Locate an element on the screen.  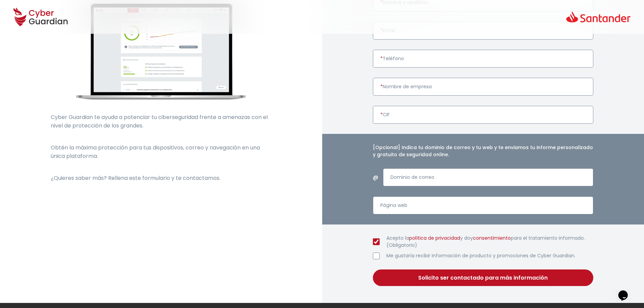
p: ¿Quieres saber más? Rellena este formulario y te contactamos. is located at coordinates (161, 178).